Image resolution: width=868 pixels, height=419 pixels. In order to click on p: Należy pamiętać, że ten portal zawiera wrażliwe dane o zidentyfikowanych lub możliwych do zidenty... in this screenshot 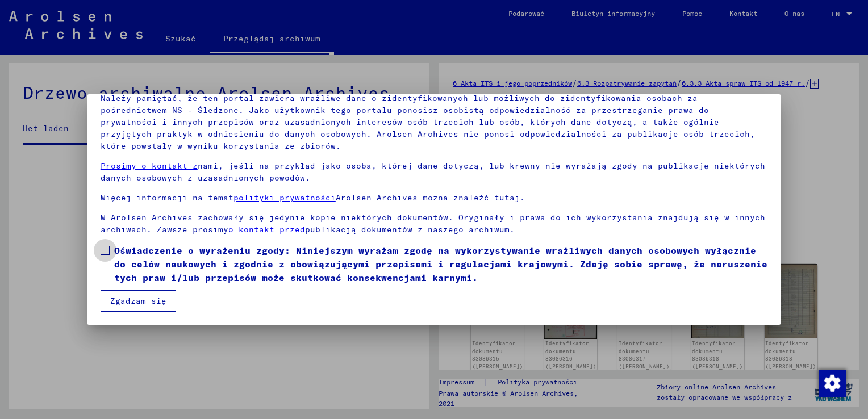, I will do `click(434, 122)`.